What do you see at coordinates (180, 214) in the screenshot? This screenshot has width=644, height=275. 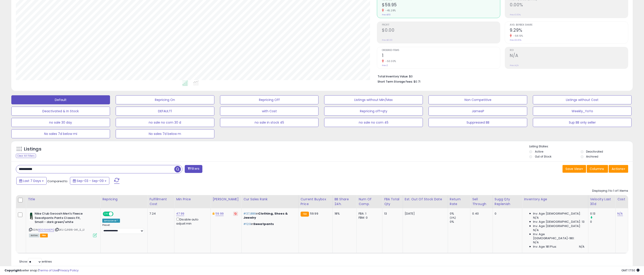 I see `a: 47.99` at bounding box center [180, 214].